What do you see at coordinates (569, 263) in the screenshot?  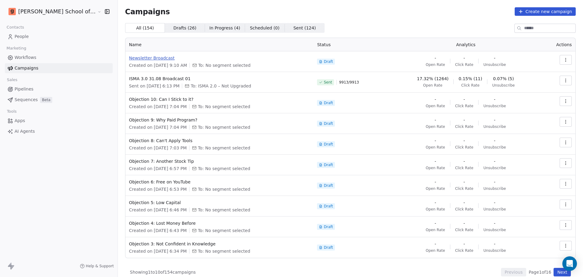 I see `div: Open Intercom Messenger` at bounding box center [569, 263].